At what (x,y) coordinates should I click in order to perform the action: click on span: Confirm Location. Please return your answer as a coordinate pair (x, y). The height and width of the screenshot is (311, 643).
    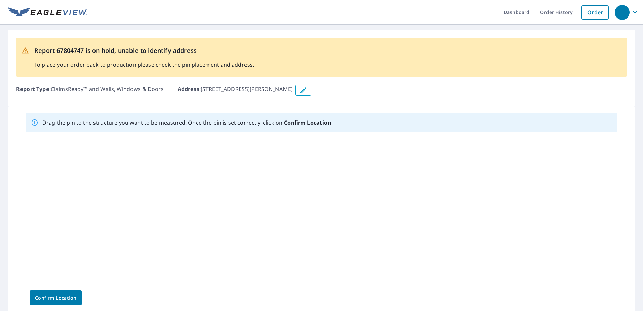
    Looking at the image, I should click on (56, 298).